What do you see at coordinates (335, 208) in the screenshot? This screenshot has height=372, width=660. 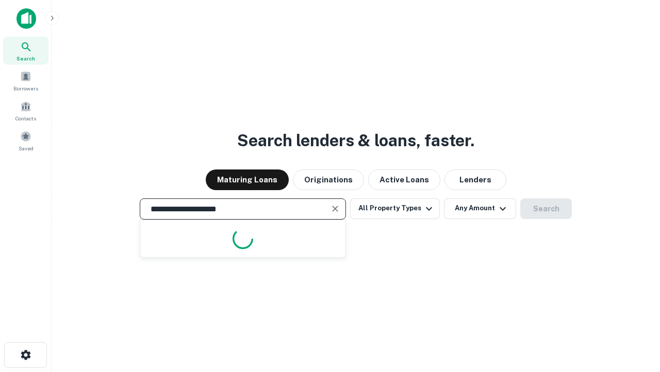 I see `button: Clear` at bounding box center [335, 208].